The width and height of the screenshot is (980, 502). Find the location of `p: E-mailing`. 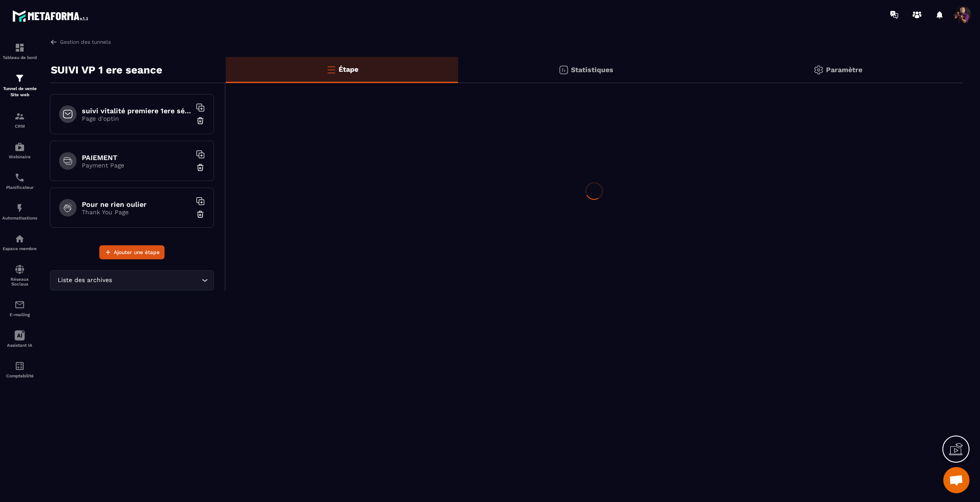

p: E-mailing is located at coordinates (20, 314).